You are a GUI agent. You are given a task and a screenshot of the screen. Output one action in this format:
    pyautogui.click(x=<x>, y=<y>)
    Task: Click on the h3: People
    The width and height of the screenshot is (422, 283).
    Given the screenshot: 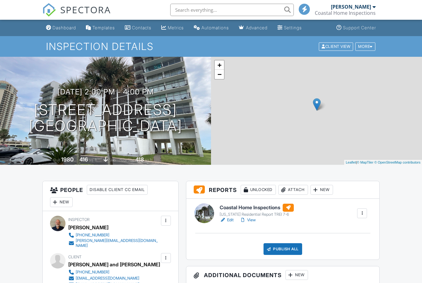 What is the action you would take?
    pyautogui.click(x=110, y=196)
    